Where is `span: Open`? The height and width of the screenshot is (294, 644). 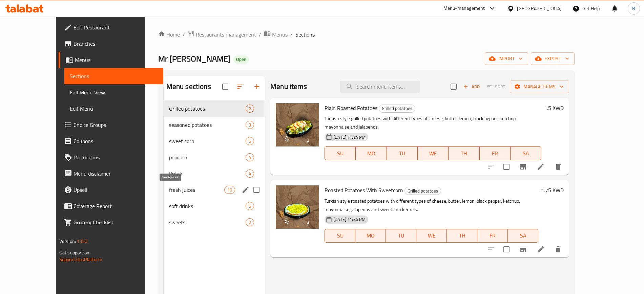
span: Open is located at coordinates (241, 60).